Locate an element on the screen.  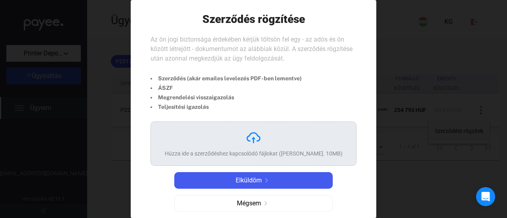
li: ÁSZF is located at coordinates (226, 88).